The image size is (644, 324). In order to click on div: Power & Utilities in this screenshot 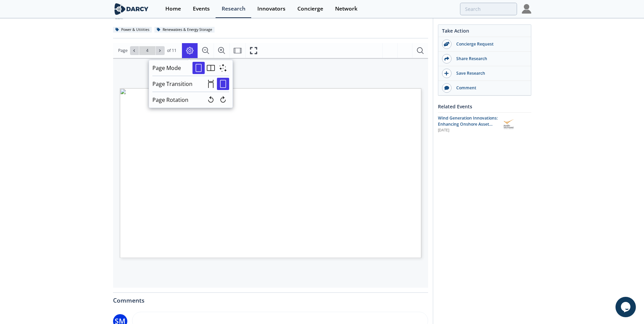, I will do `click(133, 30)`.